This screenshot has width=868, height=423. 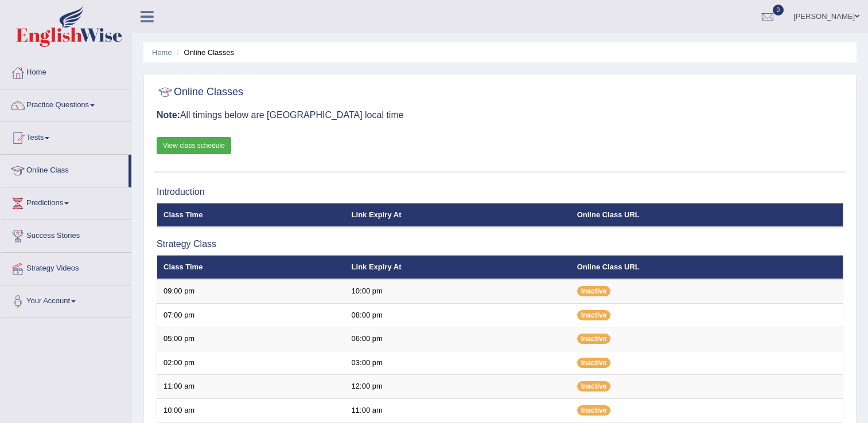 What do you see at coordinates (252, 291) in the screenshot?
I see `td: 09:00 pm` at bounding box center [252, 291].